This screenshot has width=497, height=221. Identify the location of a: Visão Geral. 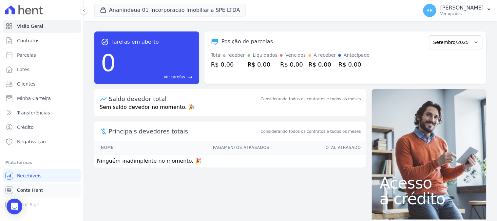
(42, 26).